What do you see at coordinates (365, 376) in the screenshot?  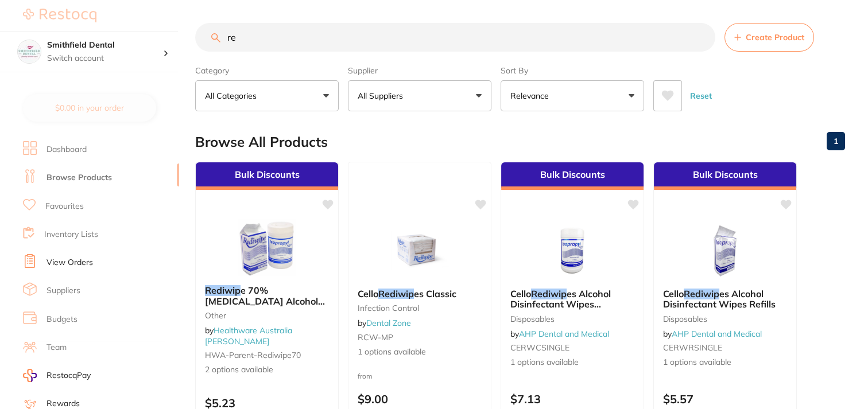 I see `span: from` at bounding box center [365, 376].